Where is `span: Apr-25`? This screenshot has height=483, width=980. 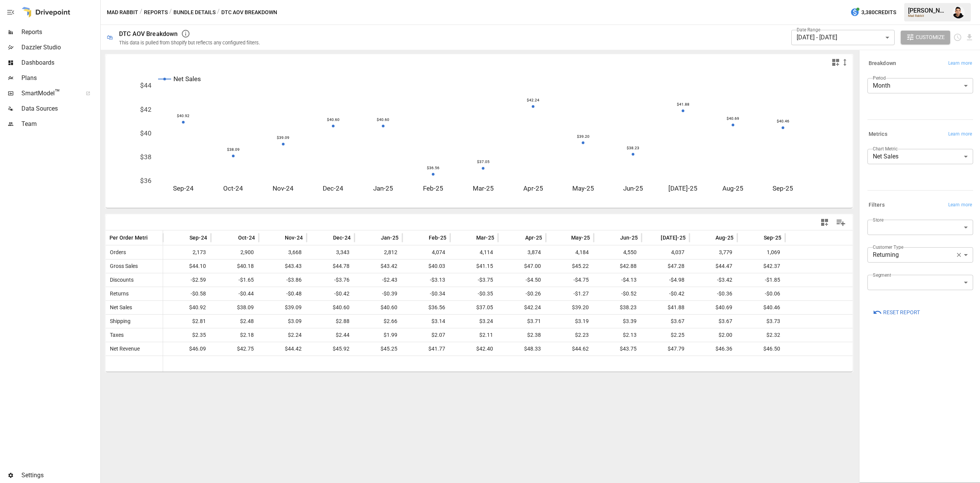
span: Apr-25 is located at coordinates (534, 237).